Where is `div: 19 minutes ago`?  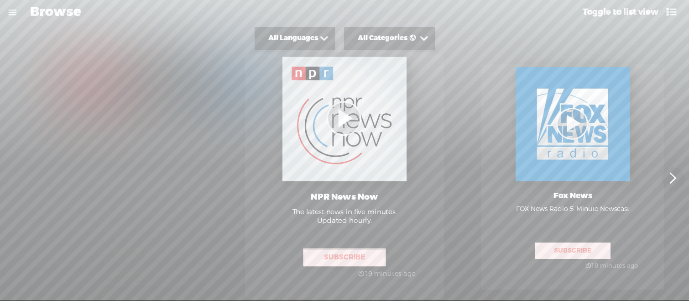
div: 19 minutes ago is located at coordinates (379, 275).